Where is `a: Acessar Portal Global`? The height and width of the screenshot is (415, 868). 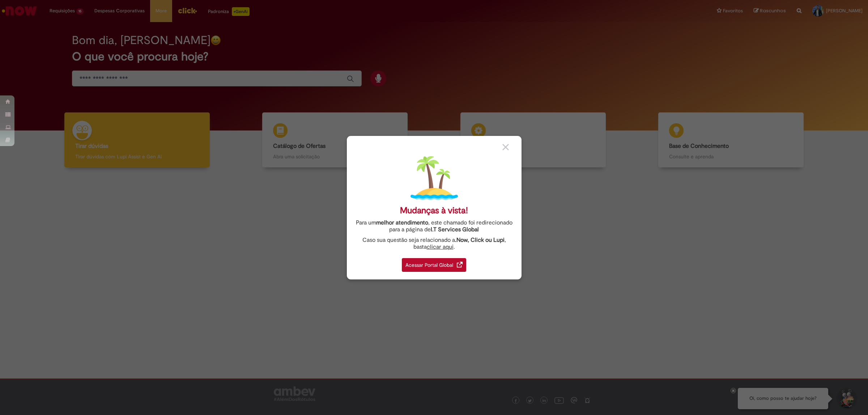 a: Acessar Portal Global is located at coordinates (434, 263).